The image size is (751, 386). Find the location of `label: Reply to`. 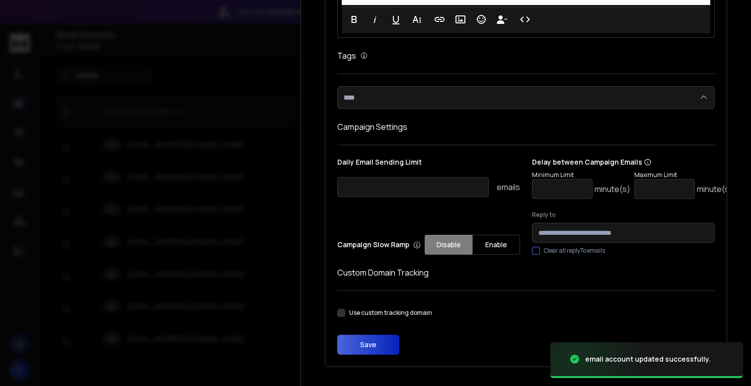

label: Reply to is located at coordinates (623, 215).